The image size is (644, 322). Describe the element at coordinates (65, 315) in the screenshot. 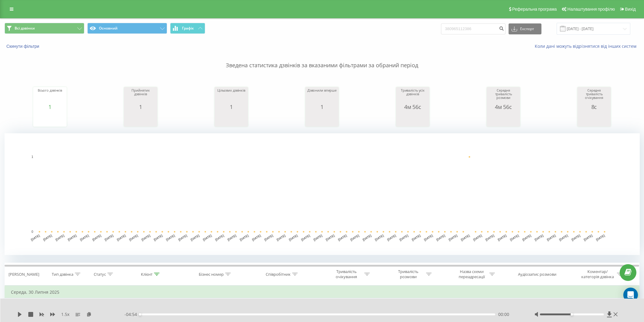

I see `span: 1.5 x` at that location.